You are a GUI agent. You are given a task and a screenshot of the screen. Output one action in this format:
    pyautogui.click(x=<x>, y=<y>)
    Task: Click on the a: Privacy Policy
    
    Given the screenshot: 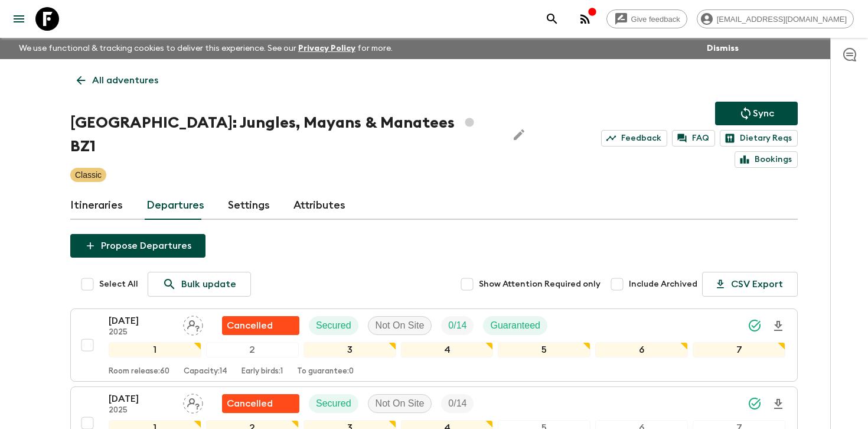 What is the action you would take?
    pyautogui.click(x=327, y=48)
    